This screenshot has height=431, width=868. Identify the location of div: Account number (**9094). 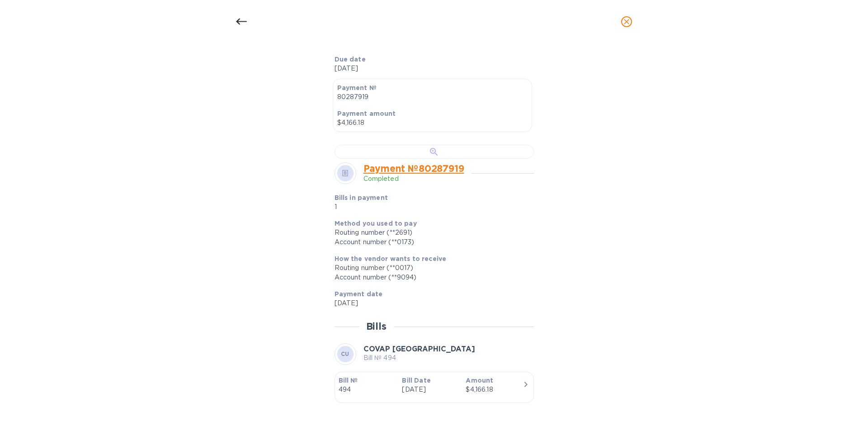
(431, 277).